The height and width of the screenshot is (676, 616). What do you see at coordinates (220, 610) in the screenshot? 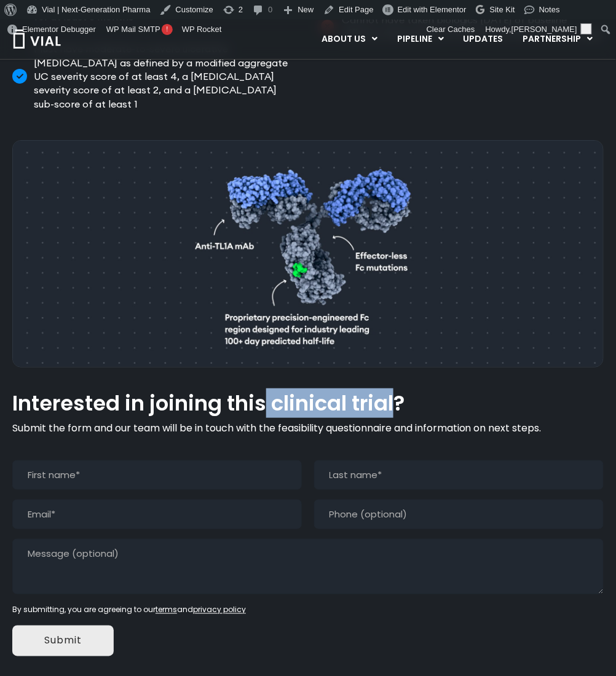
I see `a: privacy policy` at bounding box center [220, 610].